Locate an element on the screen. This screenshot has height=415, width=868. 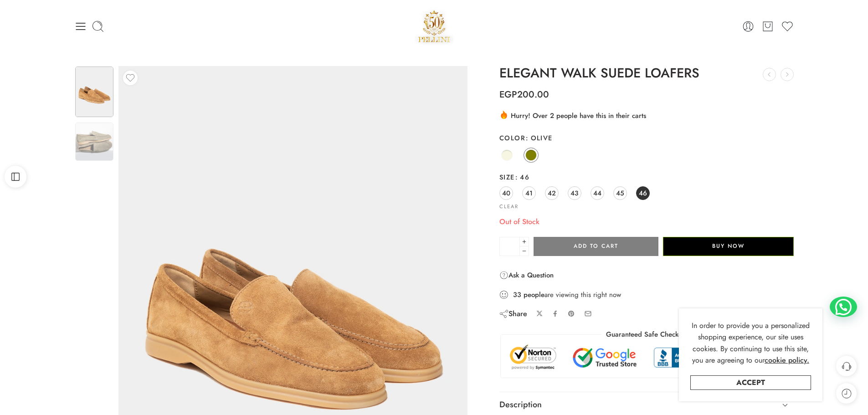
a: 40 is located at coordinates (506, 193).